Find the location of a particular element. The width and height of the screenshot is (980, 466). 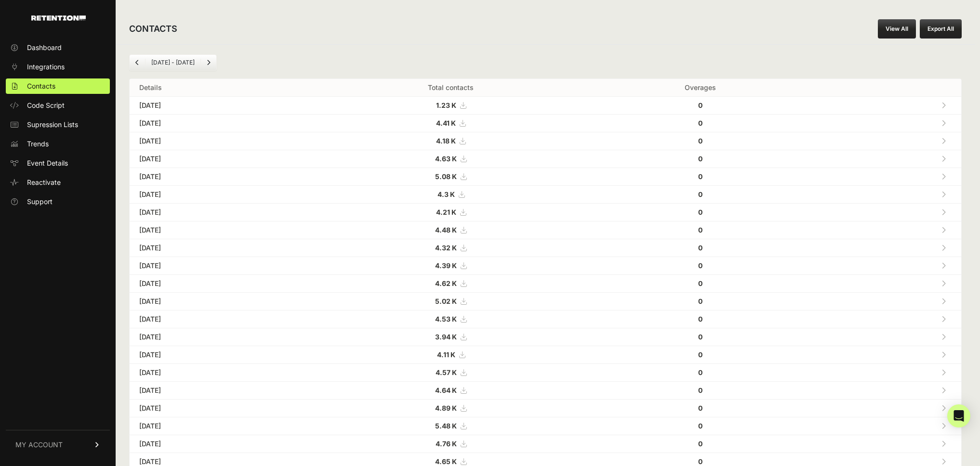

h2: CONTACTS is located at coordinates (153, 29).